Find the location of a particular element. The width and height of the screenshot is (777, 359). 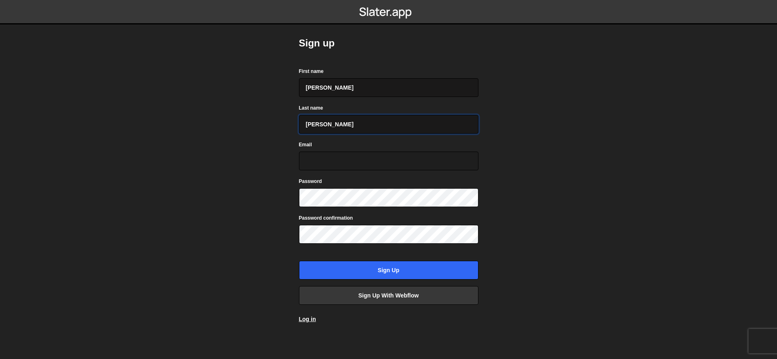

h2: Sign up is located at coordinates (389, 43).